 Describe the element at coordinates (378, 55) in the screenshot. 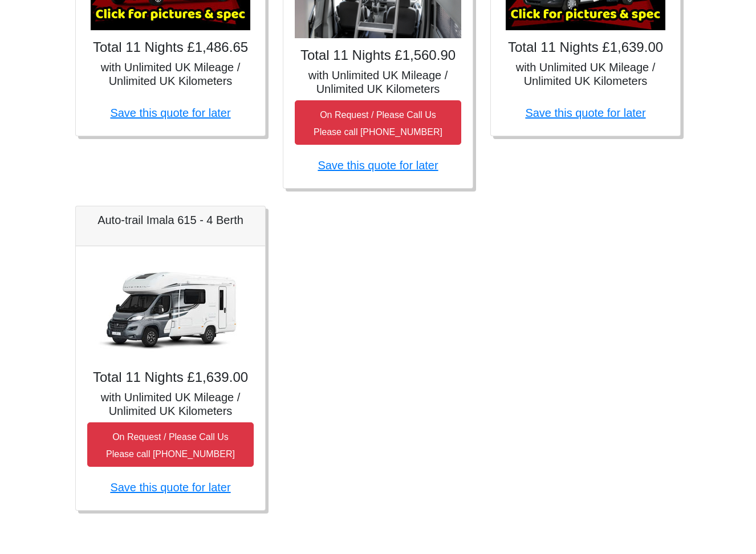

I see `h4: Total 11 Nights £1,560.90` at that location.